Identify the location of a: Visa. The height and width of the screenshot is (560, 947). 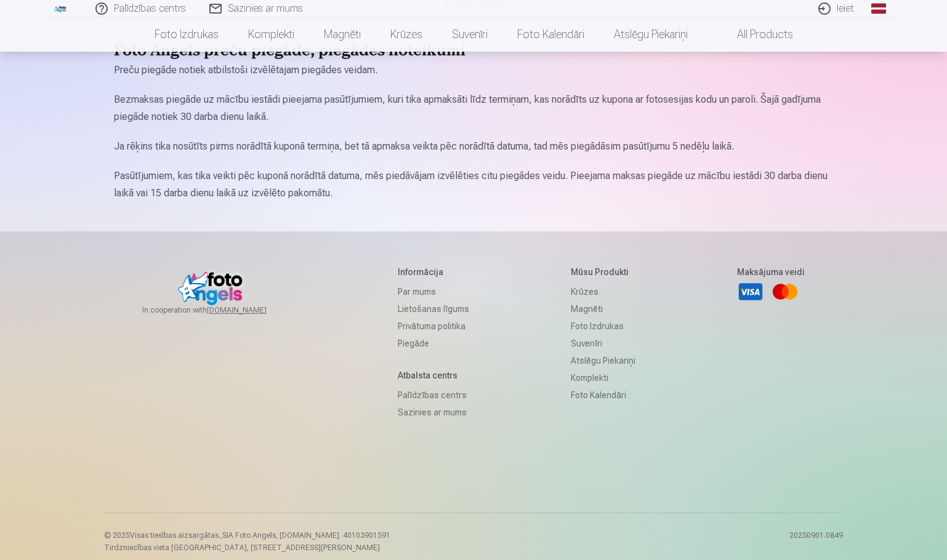
(750, 292).